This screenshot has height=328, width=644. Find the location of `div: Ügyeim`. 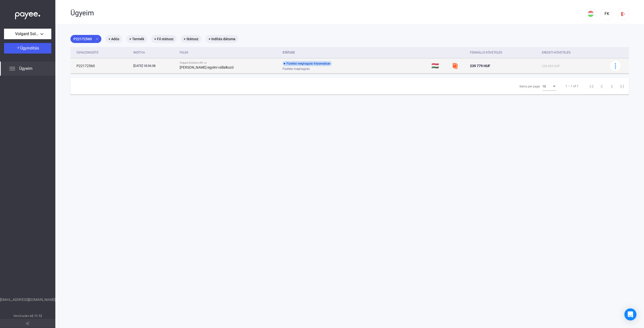

div: Ügyeim is located at coordinates (327, 13).